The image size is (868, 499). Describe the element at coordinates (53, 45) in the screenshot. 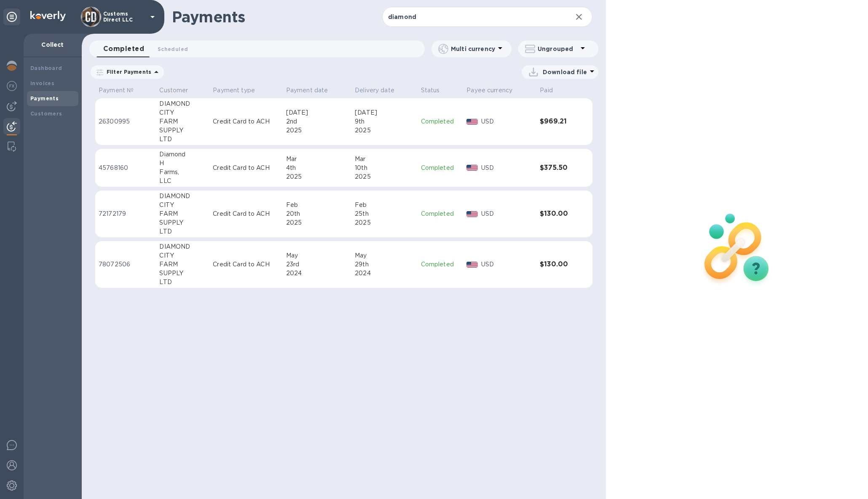

I see `p: Collect` at that location.